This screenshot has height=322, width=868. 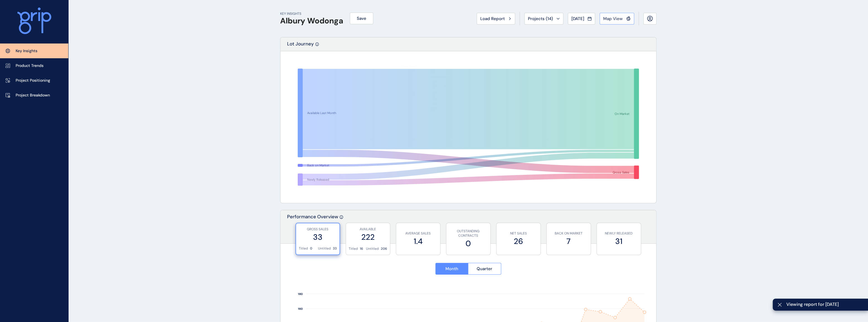 What do you see at coordinates (361, 19) in the screenshot?
I see `button: Save` at bounding box center [361, 19].